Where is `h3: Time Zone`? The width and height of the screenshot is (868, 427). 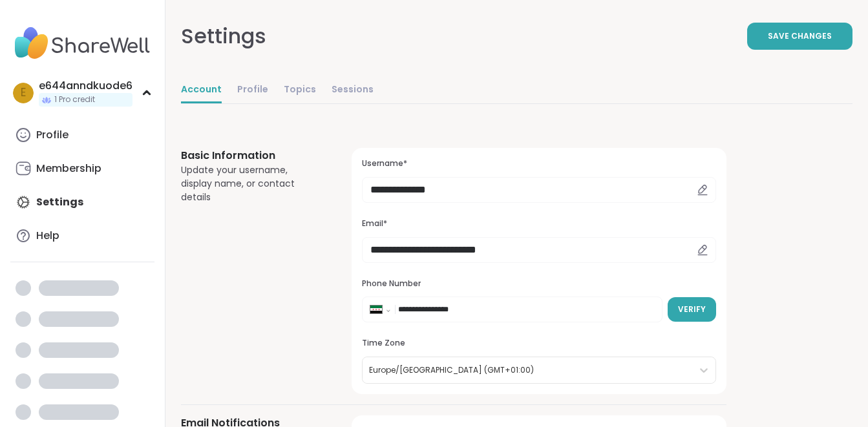 h3: Time Zone is located at coordinates (539, 343).